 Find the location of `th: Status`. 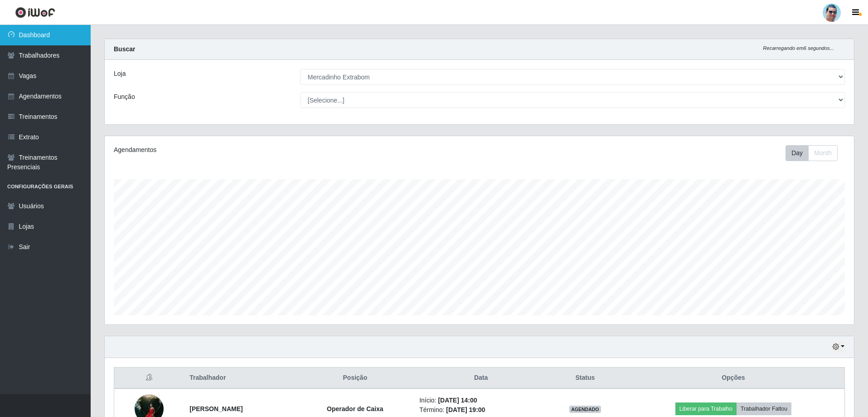

th: Status is located at coordinates (586, 378).